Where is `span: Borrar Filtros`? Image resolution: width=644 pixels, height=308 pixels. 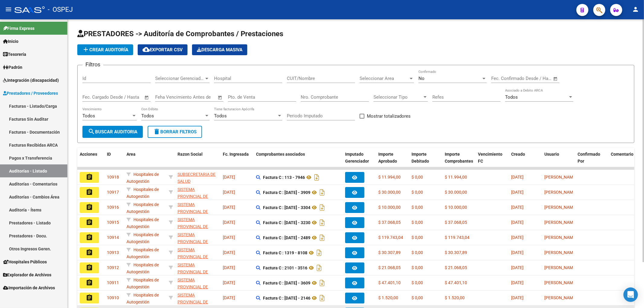
span: Borrar Filtros is located at coordinates (175, 132).